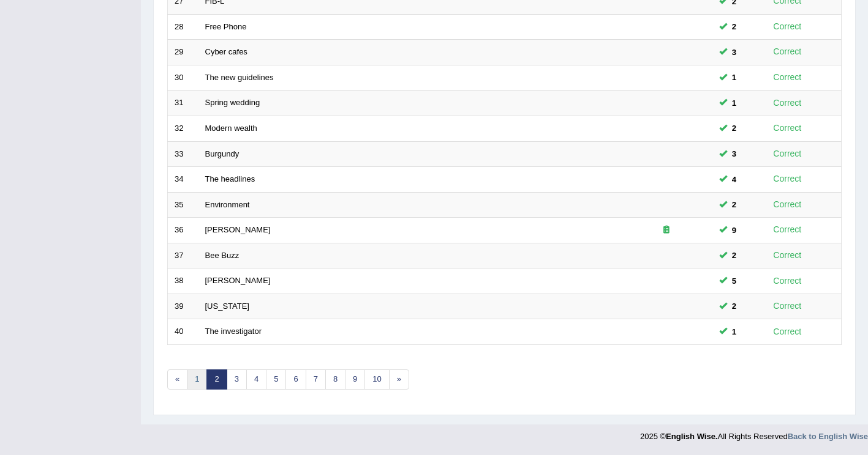 This screenshot has height=455, width=868. Describe the element at coordinates (183, 180) in the screenshot. I see `td: 34` at that location.